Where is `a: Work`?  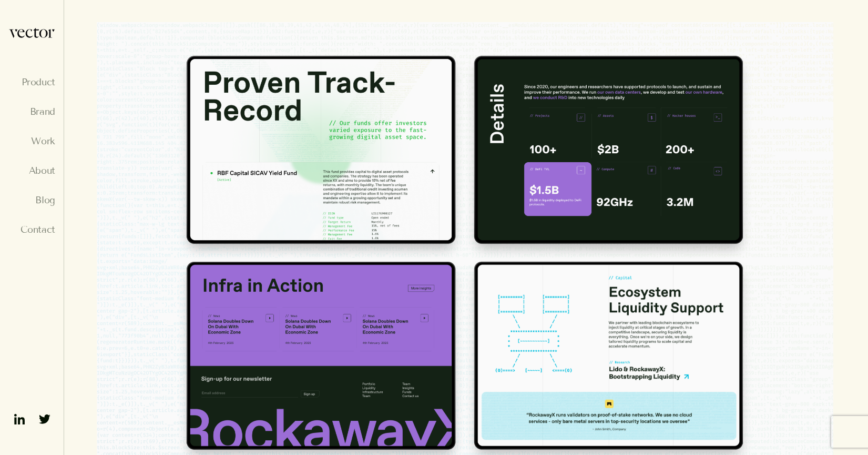 a: Work is located at coordinates (31, 141).